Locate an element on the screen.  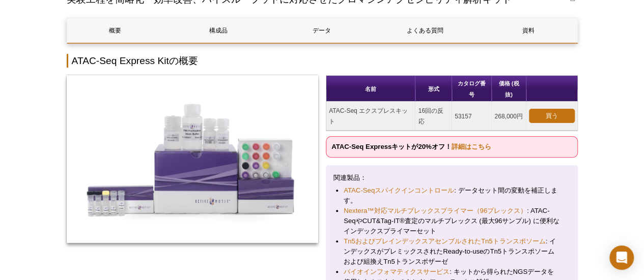
font: ATAC-Seq Expressキットが20%オフ！ is located at coordinates (391, 146).